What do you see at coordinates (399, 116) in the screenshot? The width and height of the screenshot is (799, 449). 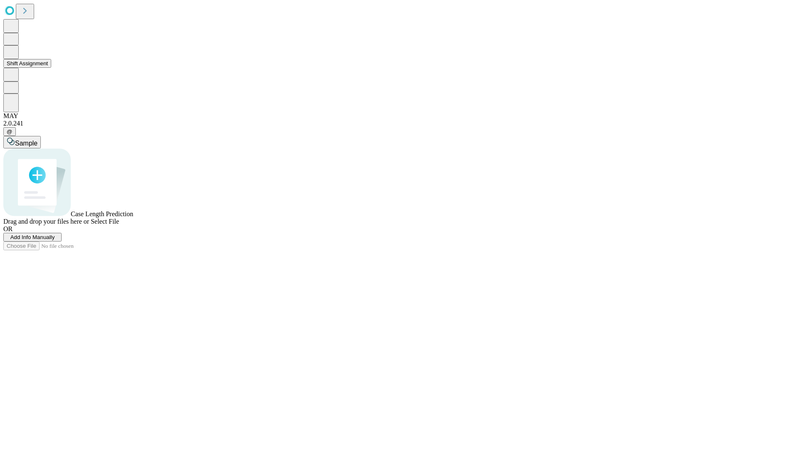 I see `div: MAY` at bounding box center [399, 116].